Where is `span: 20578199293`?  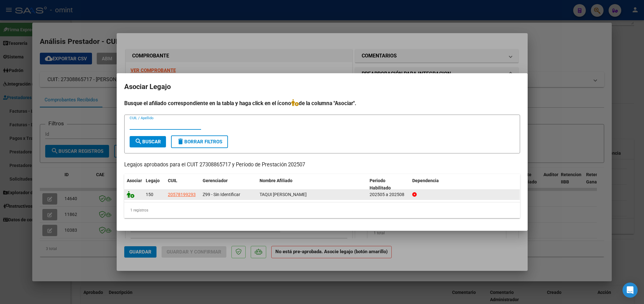
span: 20578199293 is located at coordinates (182, 195).